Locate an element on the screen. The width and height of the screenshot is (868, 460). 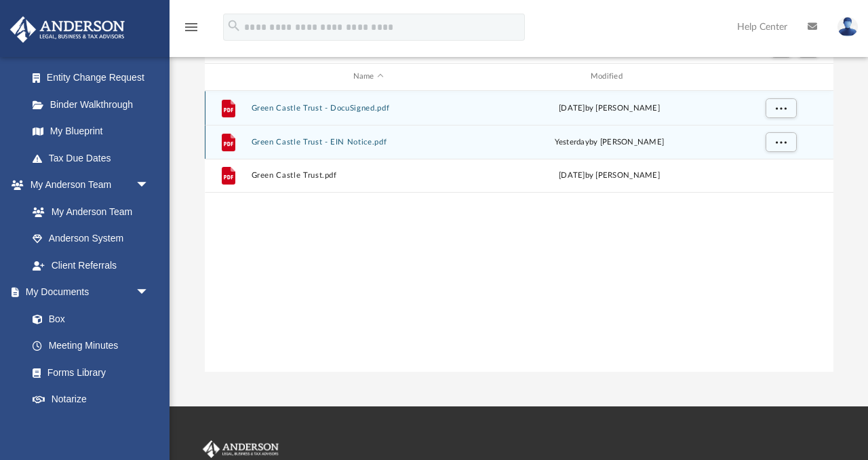
span: yesterday is located at coordinates (571, 141).